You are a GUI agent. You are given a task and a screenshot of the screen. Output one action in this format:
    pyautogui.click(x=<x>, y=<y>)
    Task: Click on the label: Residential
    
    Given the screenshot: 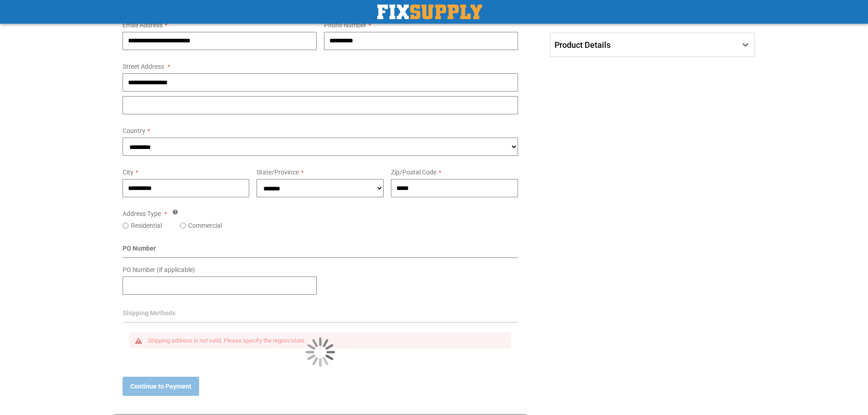 What is the action you would take?
    pyautogui.click(x=146, y=226)
    